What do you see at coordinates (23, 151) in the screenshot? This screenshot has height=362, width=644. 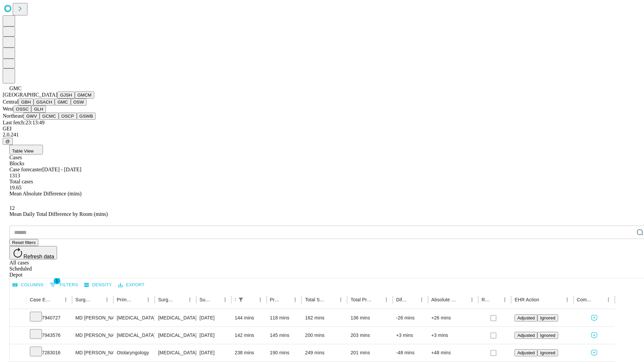 I see `span: Table View` at bounding box center [23, 151].